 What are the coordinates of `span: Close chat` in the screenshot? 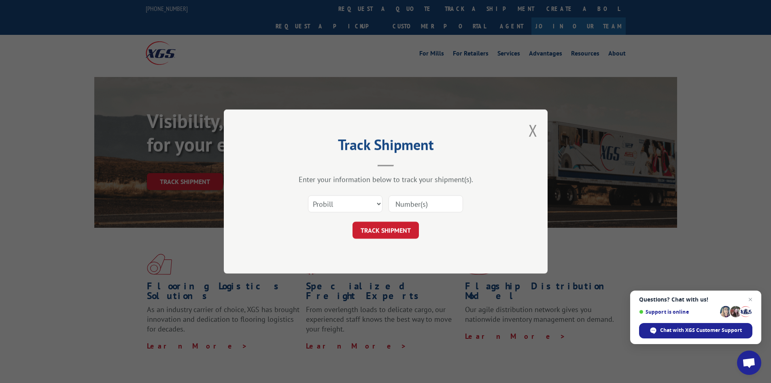 It's located at (751, 299).